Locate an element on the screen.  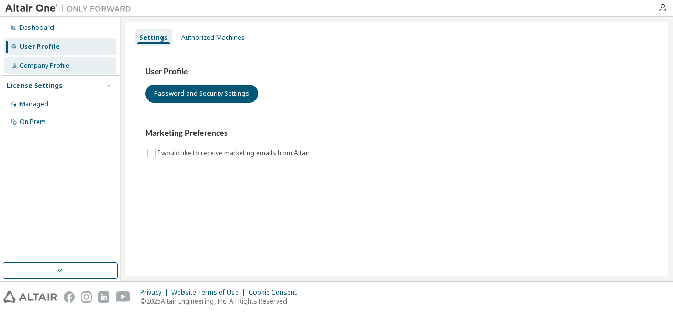
img: Altair One is located at coordinates (71, 8).